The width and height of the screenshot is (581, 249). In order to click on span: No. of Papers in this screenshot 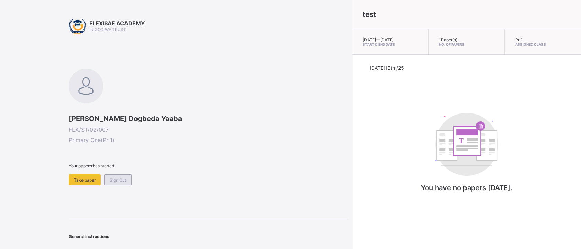, I will do `click(467, 44)`.